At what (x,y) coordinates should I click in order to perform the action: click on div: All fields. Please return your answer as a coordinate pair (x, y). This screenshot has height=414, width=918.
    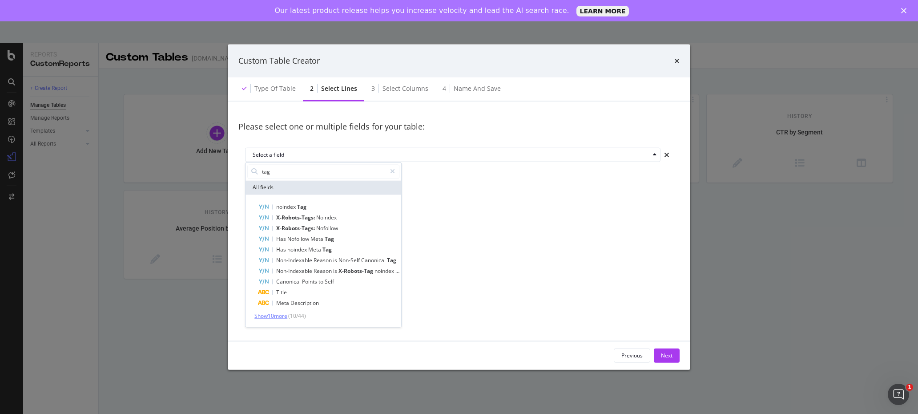
    Looking at the image, I should click on (323, 187).